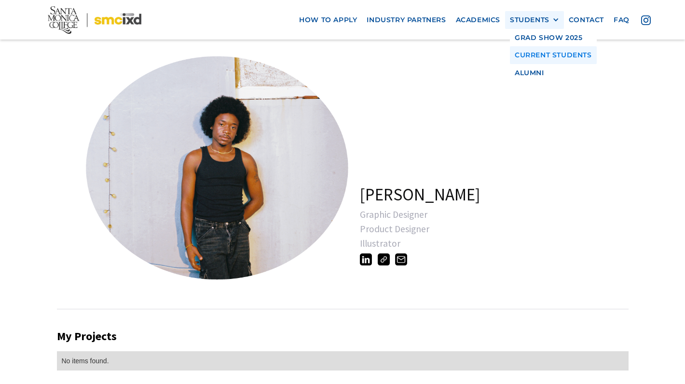 The height and width of the screenshot is (384, 685). What do you see at coordinates (502, 243) in the screenshot?
I see `div: Illustrator` at bounding box center [502, 243].